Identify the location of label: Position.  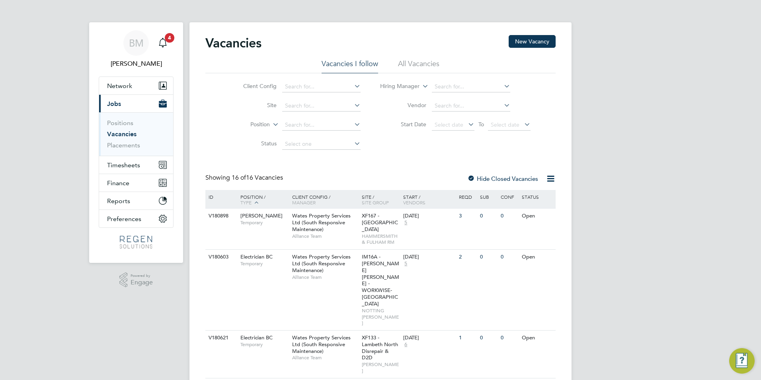
(247, 125).